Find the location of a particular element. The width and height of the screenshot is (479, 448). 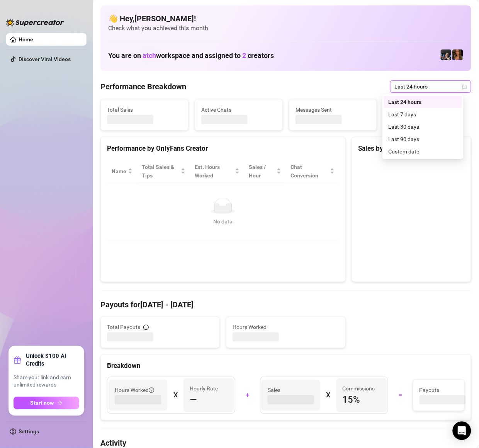

span: Check what you achieved this month is located at coordinates (286, 28).